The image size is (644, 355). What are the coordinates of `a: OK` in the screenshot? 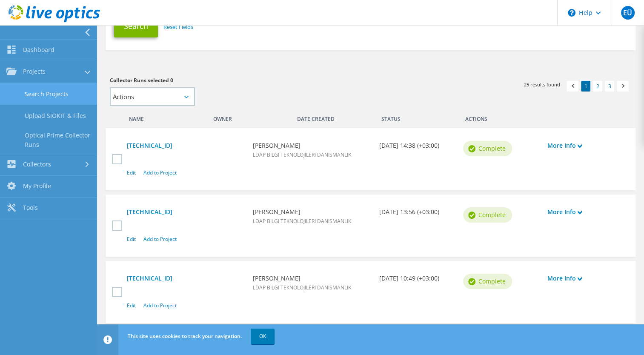 It's located at (263, 336).